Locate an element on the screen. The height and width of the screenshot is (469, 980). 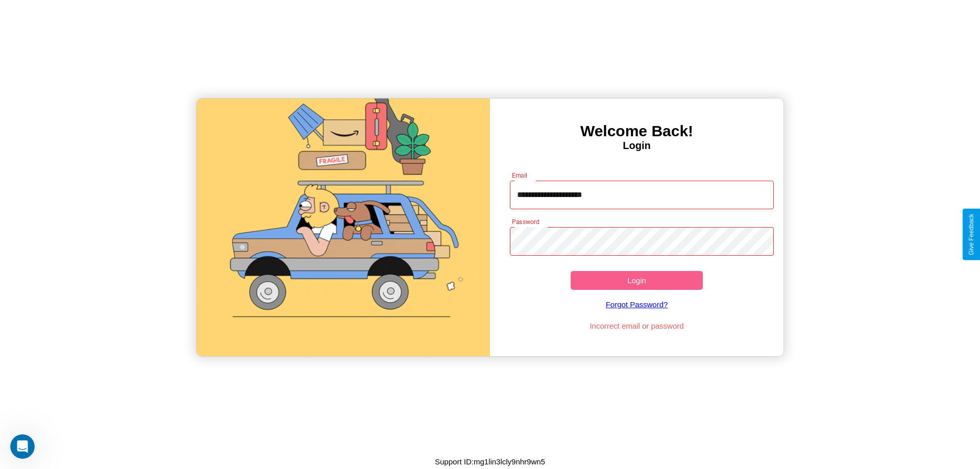
h4: Login is located at coordinates (637, 146).